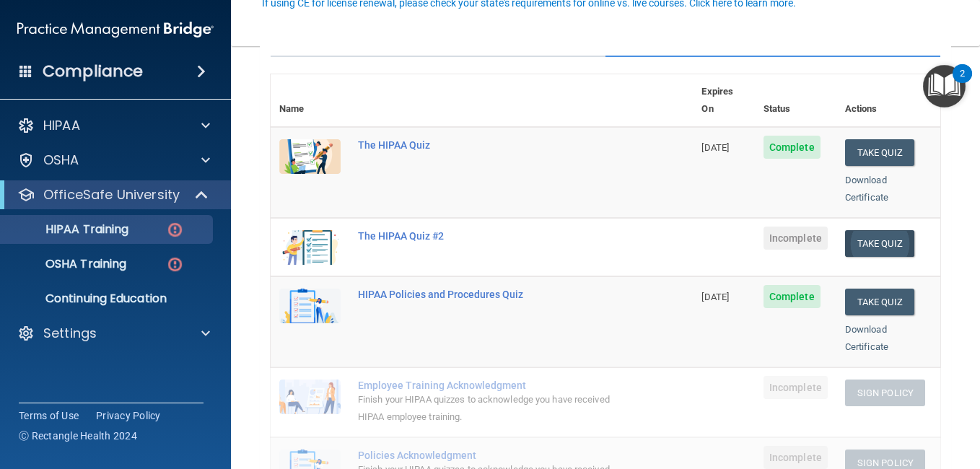 This screenshot has width=980, height=469. Describe the element at coordinates (795, 100) in the screenshot. I see `th: Status` at that location.